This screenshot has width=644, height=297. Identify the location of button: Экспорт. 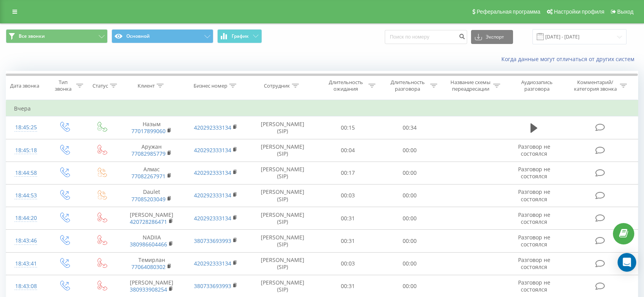
(492, 37).